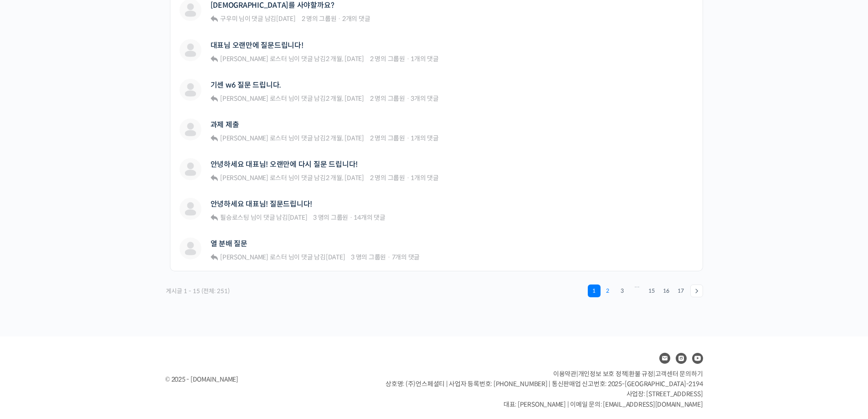 The height and width of the screenshot is (419, 868). Describe the element at coordinates (228, 19) in the screenshot. I see `a: 구우미` at that location.